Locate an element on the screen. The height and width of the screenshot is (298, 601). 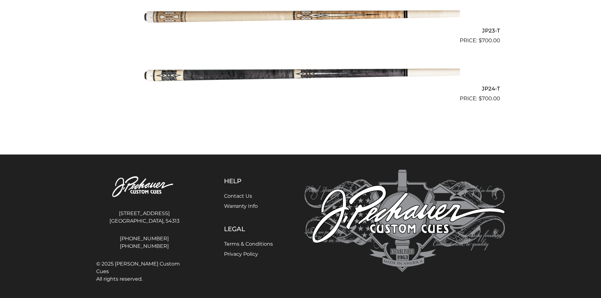
h2: JP24-T is located at coordinates (301, 89).